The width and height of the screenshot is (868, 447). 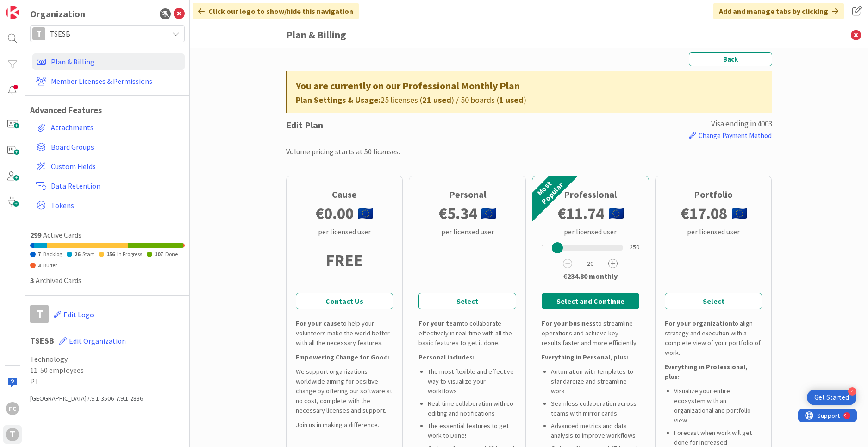 I want to click on b: 1 used, so click(x=511, y=99).